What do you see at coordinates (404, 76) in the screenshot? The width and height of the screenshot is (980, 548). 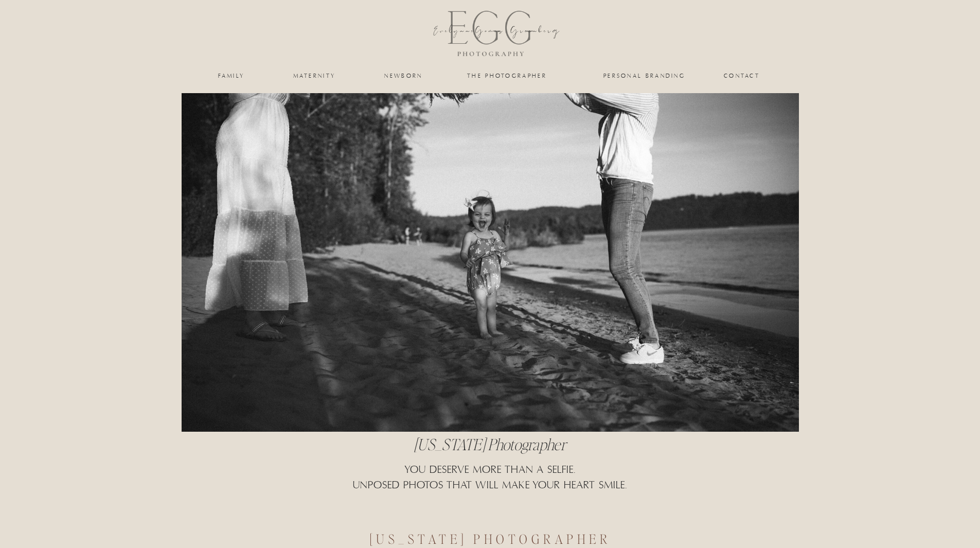 I see `nav: newborn` at bounding box center [404, 76].